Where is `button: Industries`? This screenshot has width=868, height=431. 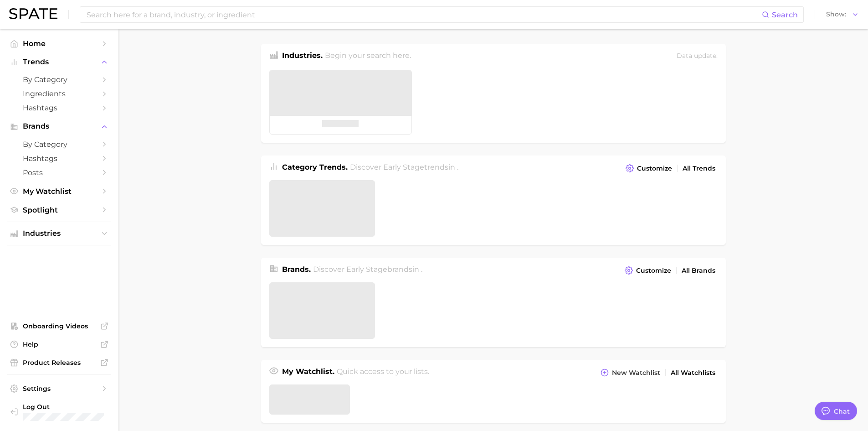 button: Industries is located at coordinates (59, 234).